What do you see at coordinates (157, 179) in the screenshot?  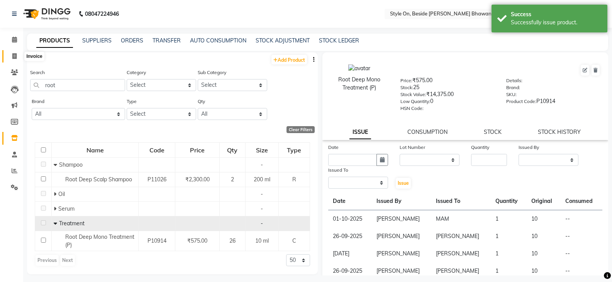 I see `span: P11026` at bounding box center [157, 179].